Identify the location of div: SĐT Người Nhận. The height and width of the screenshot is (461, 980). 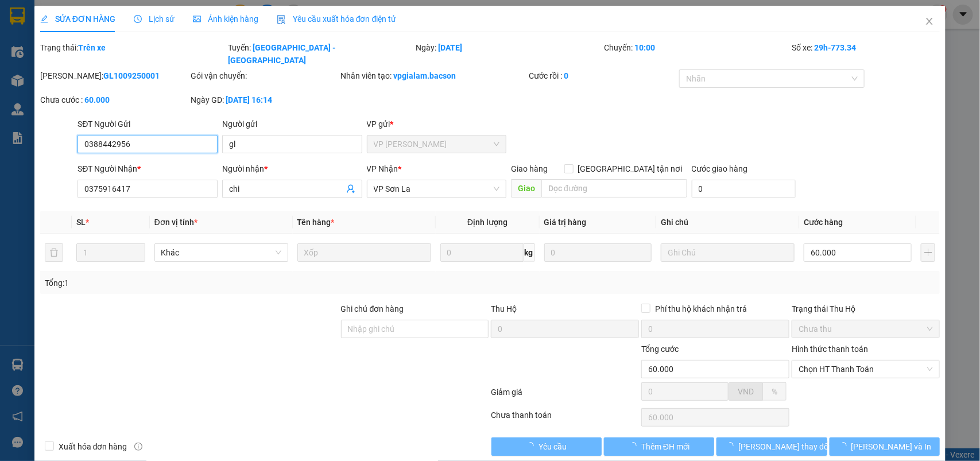
(147, 169).